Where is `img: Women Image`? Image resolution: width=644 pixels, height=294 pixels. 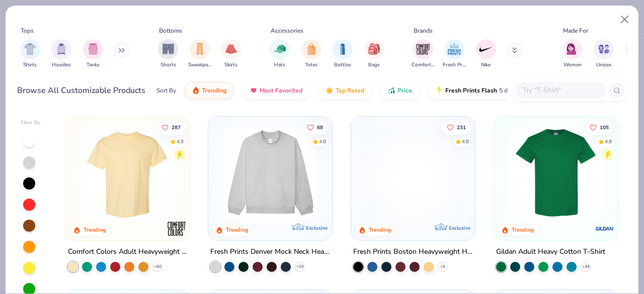
img: Women Image is located at coordinates (571, 49).